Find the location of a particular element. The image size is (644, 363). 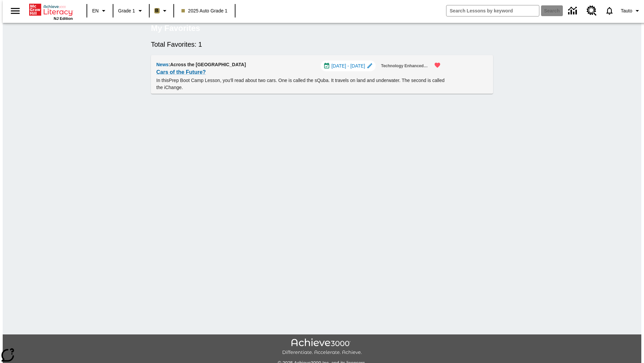

span: 2025 Auto Grade 1 is located at coordinates (205, 11).